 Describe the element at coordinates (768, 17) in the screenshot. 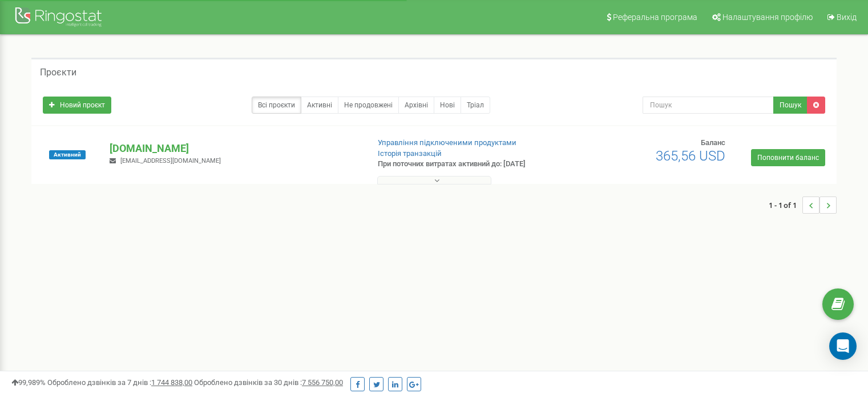

I see `span: Налаштування профілю` at that location.